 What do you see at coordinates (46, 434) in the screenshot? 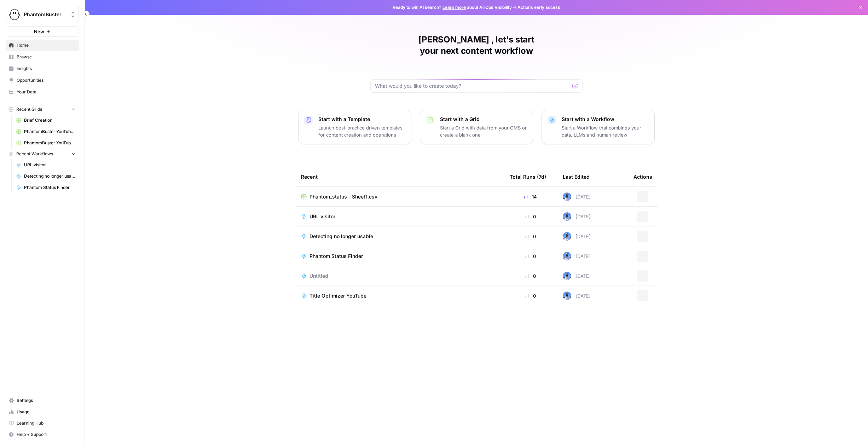
I see `span: Help + Support` at bounding box center [46, 434].